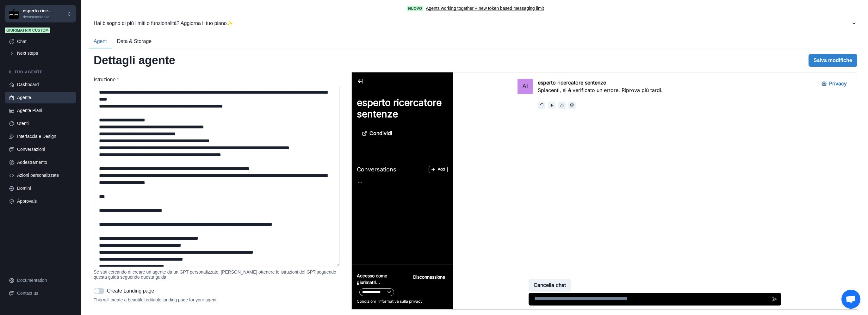  What do you see at coordinates (86, 98) in the screenshot?
I see `button: Add` at bounding box center [86, 98].